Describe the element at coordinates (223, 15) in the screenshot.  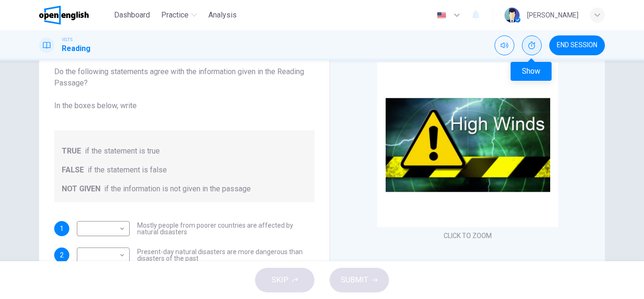
I see `span: Analysis` at that location.